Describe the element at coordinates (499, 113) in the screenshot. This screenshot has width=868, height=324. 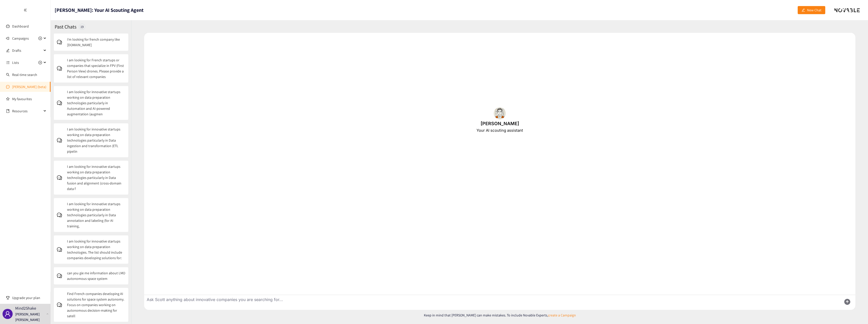
I see `img: Scott.87bedd56a4696ef791cd.png` at that location.